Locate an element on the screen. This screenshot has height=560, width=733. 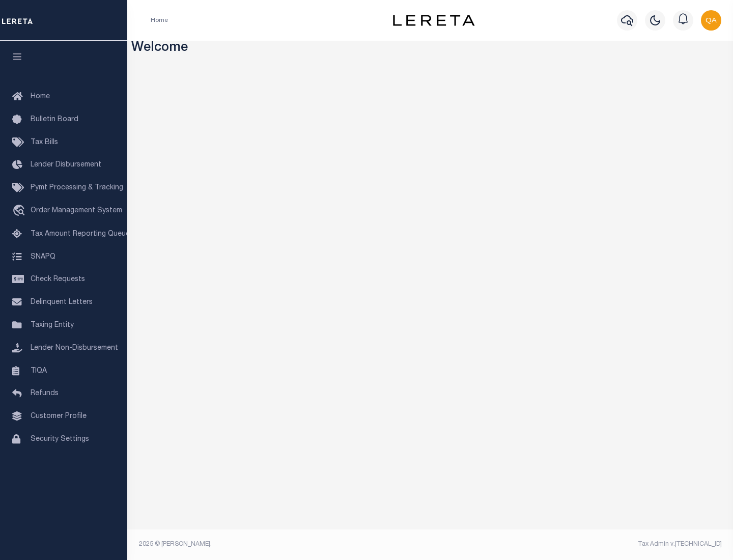
span: Pymt Processing & Tracking is located at coordinates (77, 187).